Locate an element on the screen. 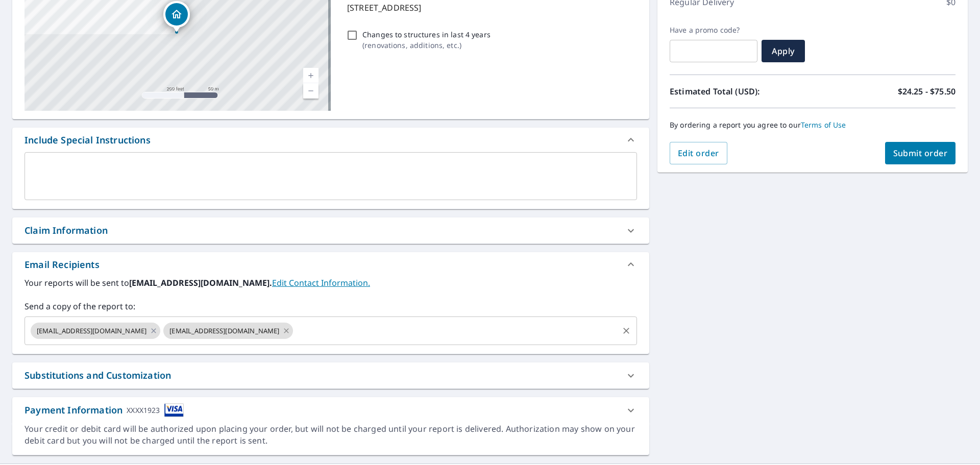  p: By ordering a report you agree to our is located at coordinates (812, 125).